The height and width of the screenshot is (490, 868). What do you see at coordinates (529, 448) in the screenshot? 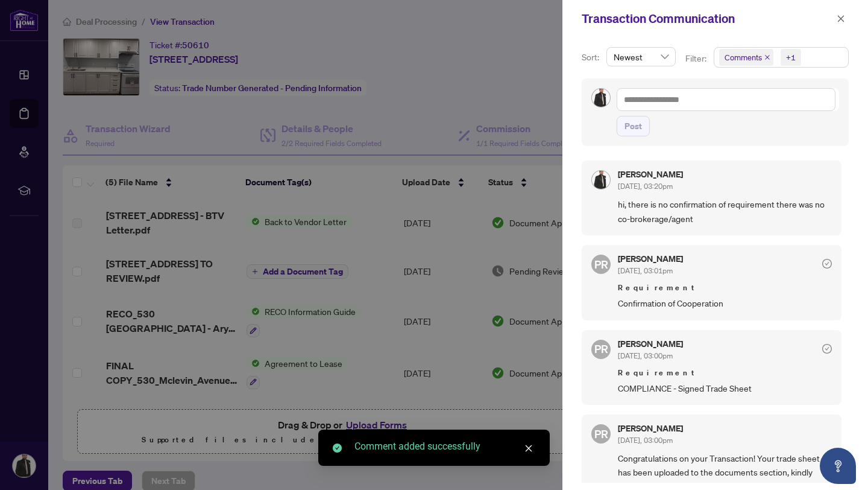
I see `a: Close` at bounding box center [529, 448].